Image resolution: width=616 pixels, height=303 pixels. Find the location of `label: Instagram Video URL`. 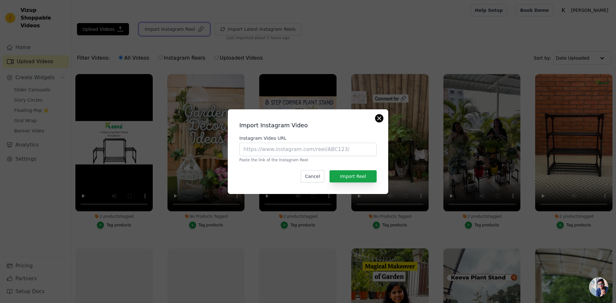

label: Instagram Video URL is located at coordinates (308, 138).